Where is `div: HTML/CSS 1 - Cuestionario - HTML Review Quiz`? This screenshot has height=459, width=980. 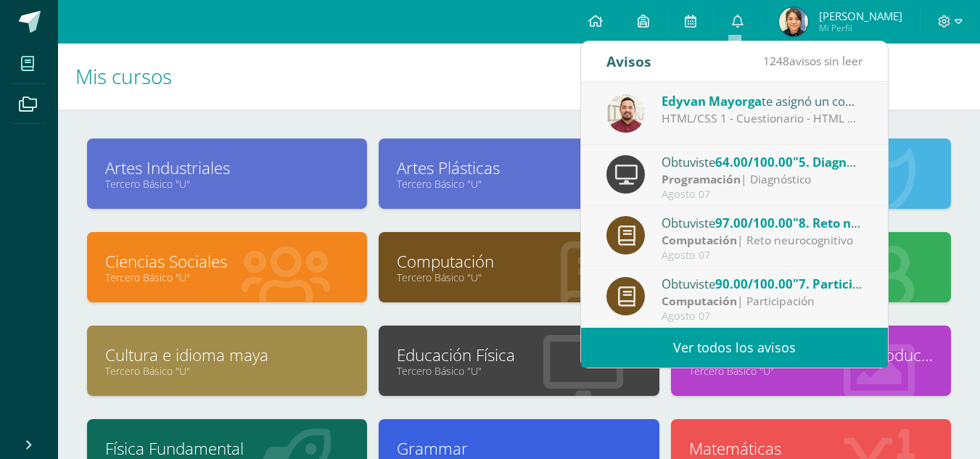
div: HTML/CSS 1 - Cuestionario - HTML Review Quiz is located at coordinates (762, 118).